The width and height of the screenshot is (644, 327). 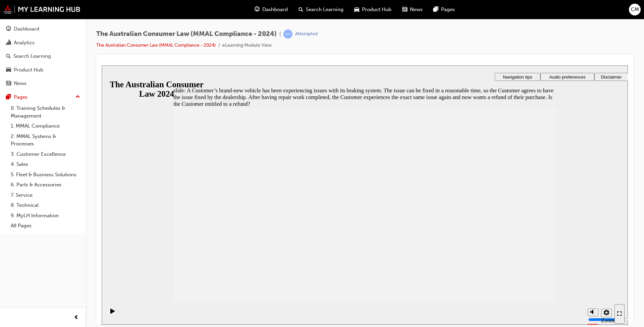 I want to click on a: 7. Service, so click(x=46, y=195).